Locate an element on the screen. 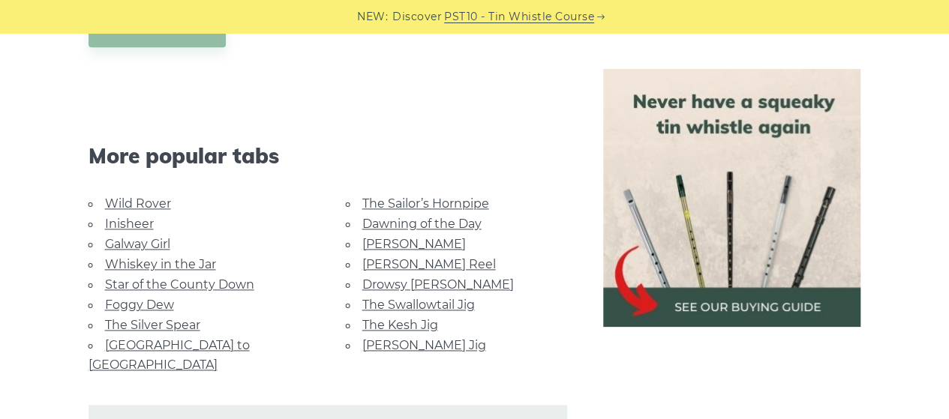 Image resolution: width=949 pixels, height=419 pixels. span: NEW: is located at coordinates (372, 17).